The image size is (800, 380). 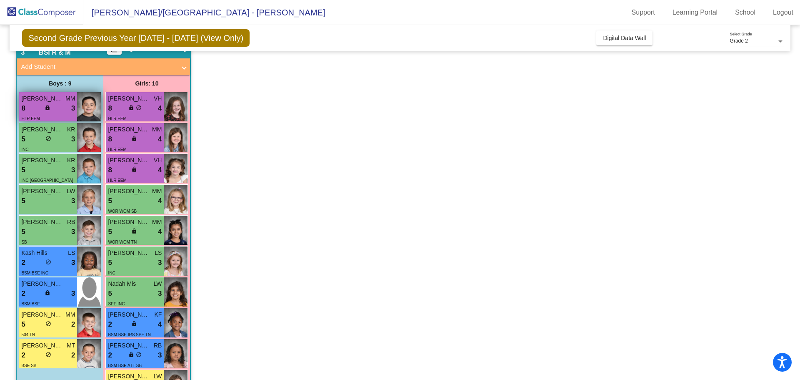 What do you see at coordinates (103, 67) in the screenshot?
I see `mat-expansion-panel-header: Add Student` at bounding box center [103, 67].